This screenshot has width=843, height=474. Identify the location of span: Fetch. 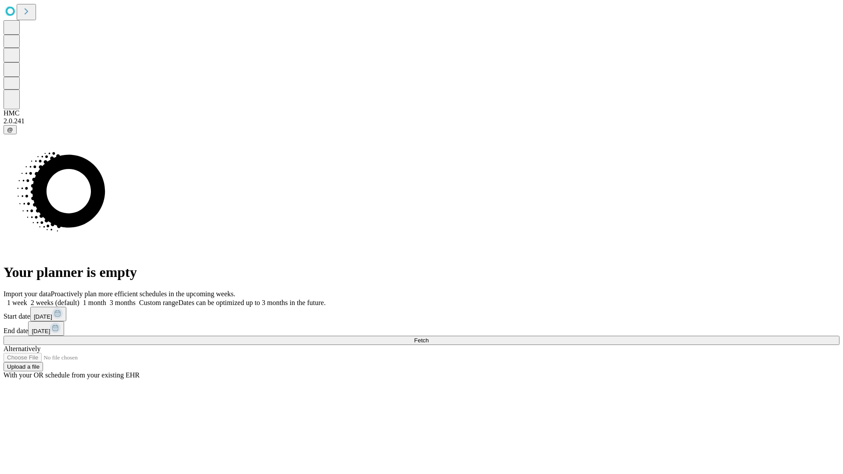
(421, 340).